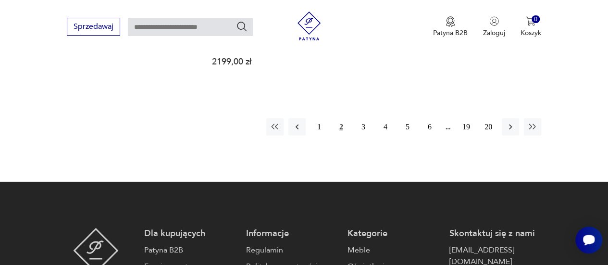  I want to click on button: 1, so click(319, 127).